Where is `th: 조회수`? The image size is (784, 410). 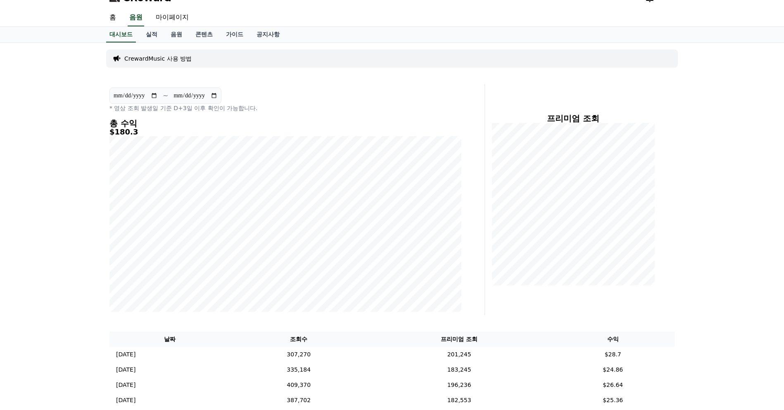 th: 조회수 is located at coordinates (298, 339).